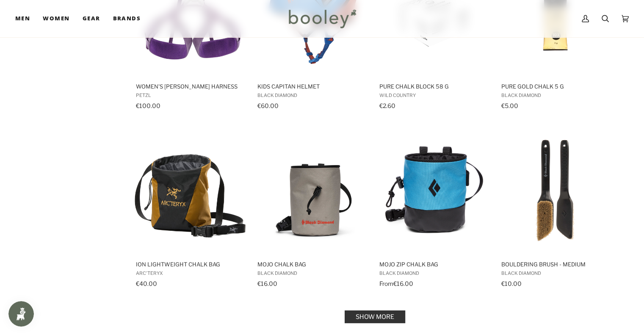 The height and width of the screenshot is (335, 644). I want to click on span: Wild Country, so click(434, 95).